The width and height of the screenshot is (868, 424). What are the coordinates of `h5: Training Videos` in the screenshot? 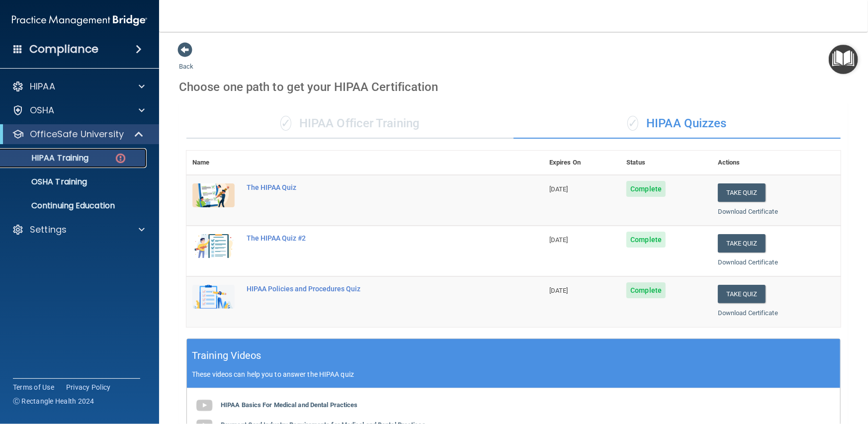 It's located at (227, 355).